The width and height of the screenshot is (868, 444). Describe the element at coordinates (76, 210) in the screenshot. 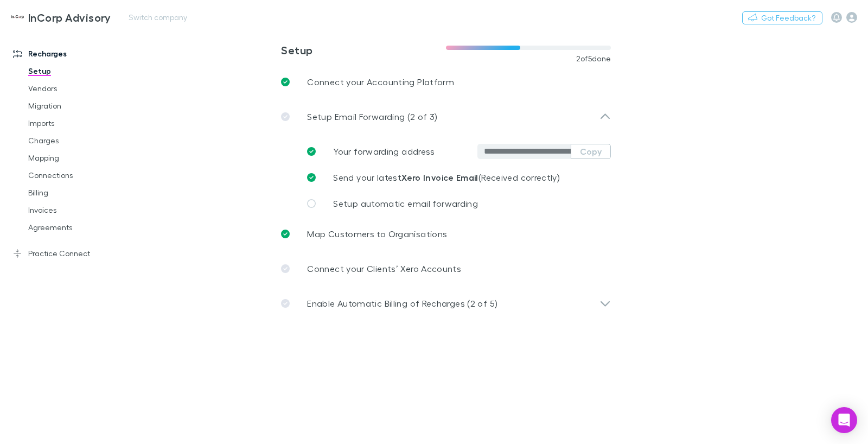

I see `a: Invoices` at that location.